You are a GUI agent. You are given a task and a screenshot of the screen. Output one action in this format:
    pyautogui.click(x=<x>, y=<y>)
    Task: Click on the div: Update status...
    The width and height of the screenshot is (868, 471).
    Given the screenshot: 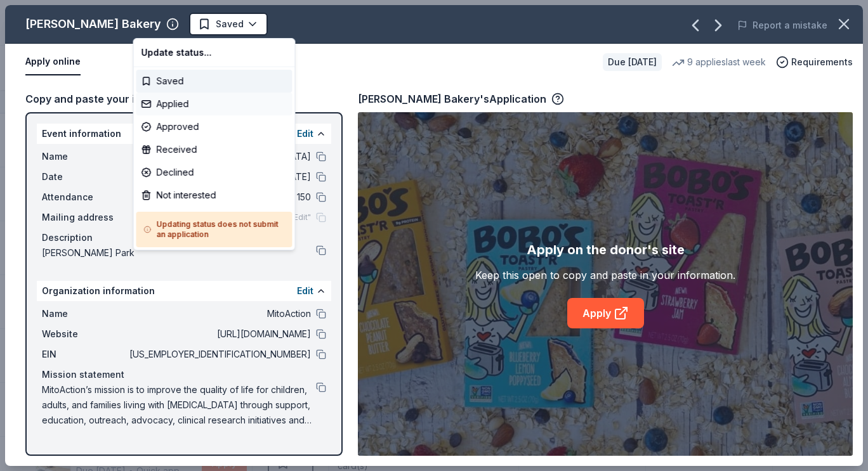 What is the action you would take?
    pyautogui.click(x=215, y=53)
    